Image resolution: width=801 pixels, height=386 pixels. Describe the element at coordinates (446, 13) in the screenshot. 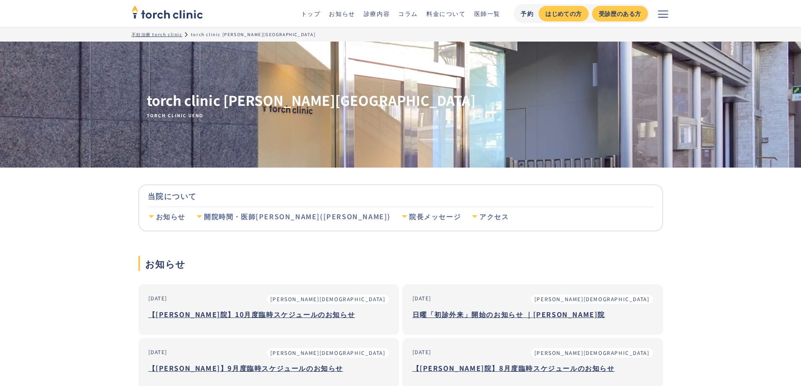

I see `a: 料金について` at that location.